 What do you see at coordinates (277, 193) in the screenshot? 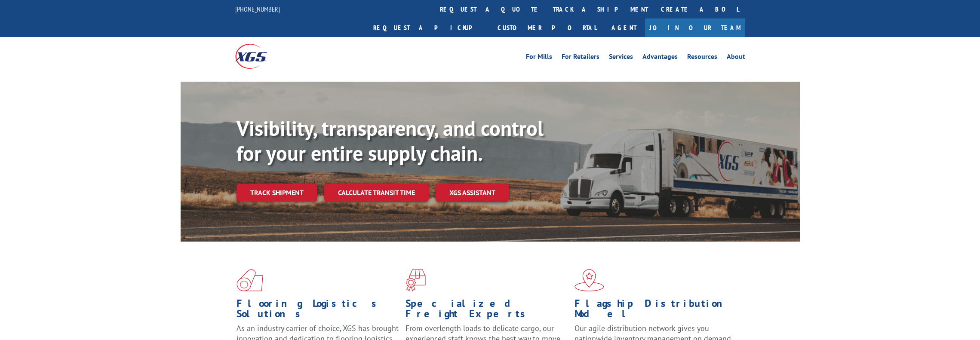
I see `a: Track shipment` at bounding box center [277, 193].